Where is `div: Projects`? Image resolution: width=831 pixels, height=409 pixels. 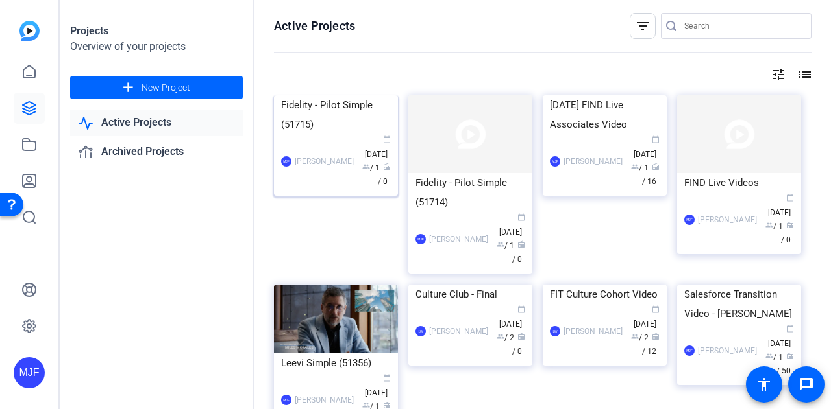 div: Projects is located at coordinates (156, 31).